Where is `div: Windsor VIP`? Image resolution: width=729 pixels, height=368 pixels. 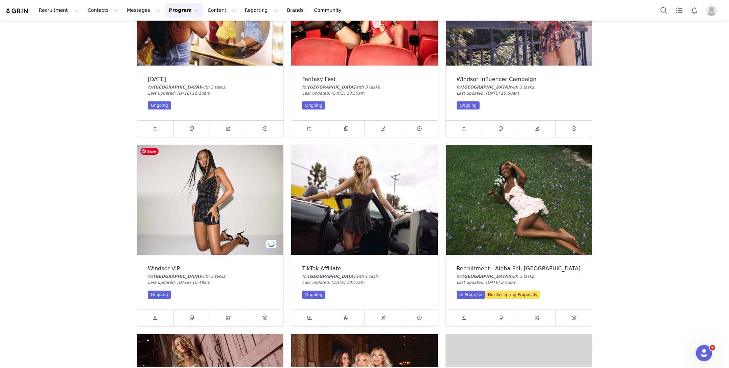
div: Windsor VIP is located at coordinates (210, 268).